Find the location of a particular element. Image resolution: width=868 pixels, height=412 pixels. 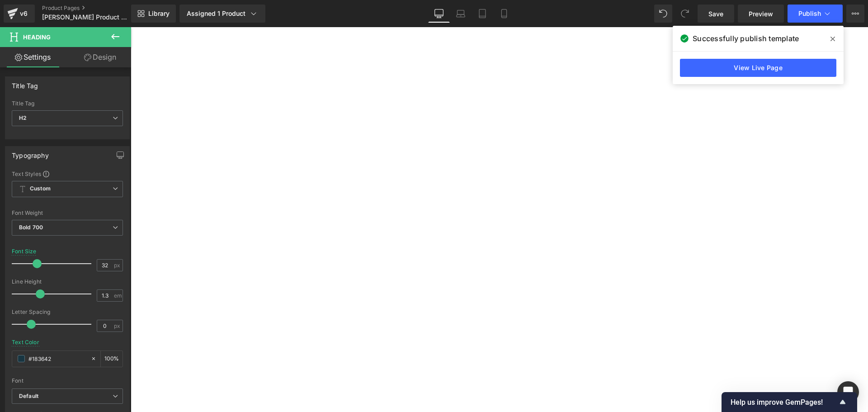

input: Color is located at coordinates (58, 359).